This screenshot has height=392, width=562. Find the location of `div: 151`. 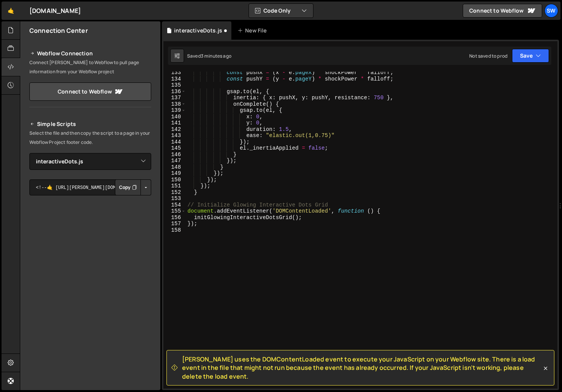

div: 151 is located at coordinates (175, 186).